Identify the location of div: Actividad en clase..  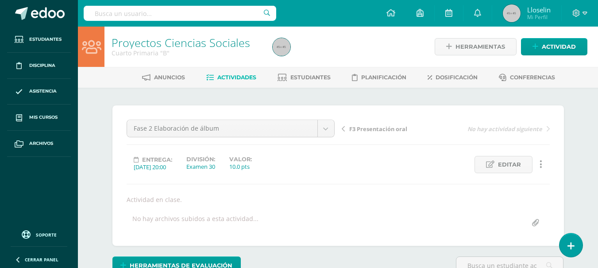
(338, 199).